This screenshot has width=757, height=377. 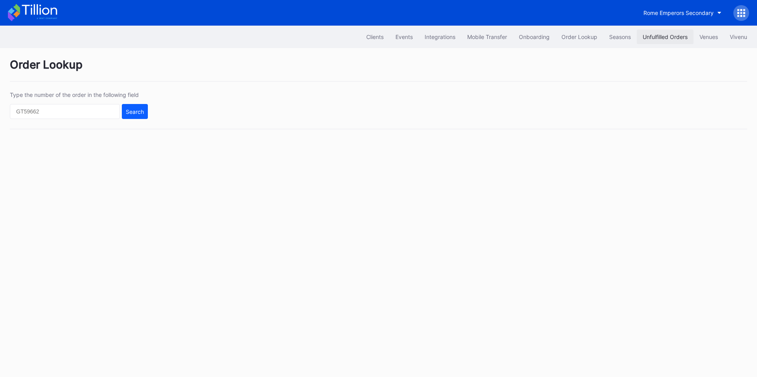 What do you see at coordinates (534, 37) in the screenshot?
I see `div: Onboarding` at bounding box center [534, 37].